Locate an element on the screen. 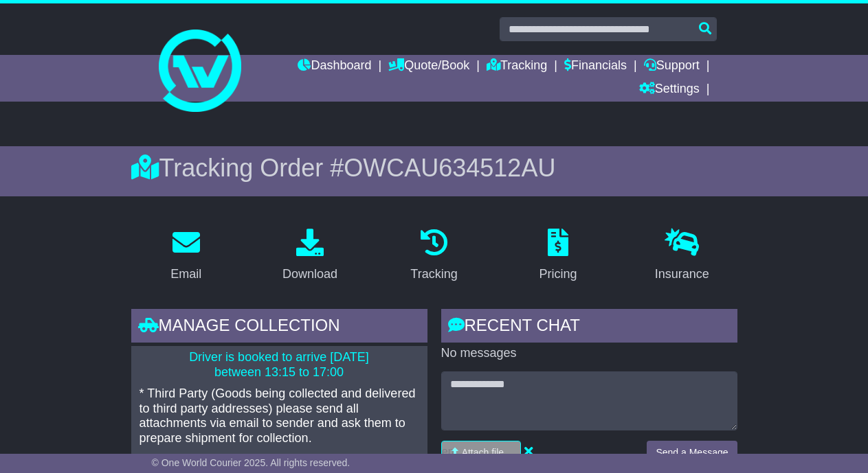 The height and width of the screenshot is (473, 868). div: Manage collection is located at coordinates (279, 327).